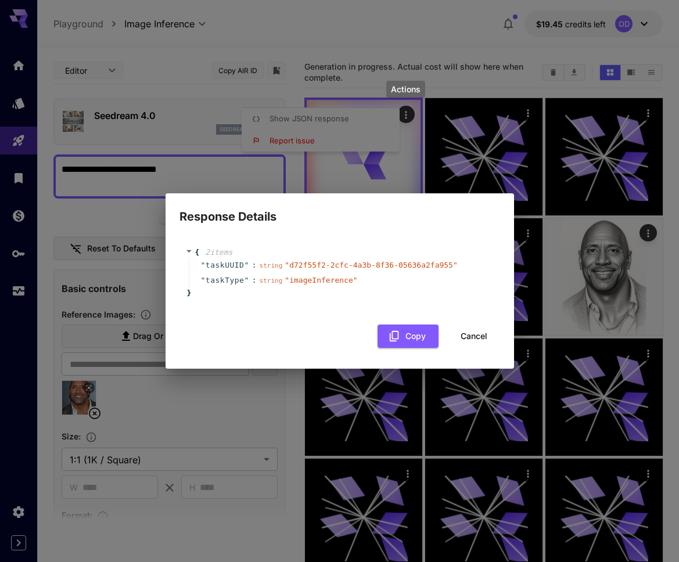  Describe the element at coordinates (340, 210) in the screenshot. I see `h2: Response Details` at that location.